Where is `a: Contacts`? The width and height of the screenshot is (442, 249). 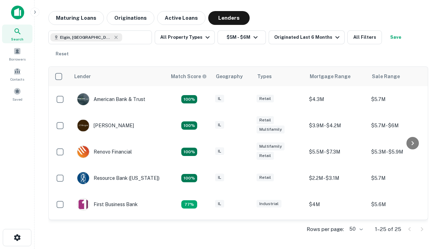 a: Contacts is located at coordinates (17, 74).